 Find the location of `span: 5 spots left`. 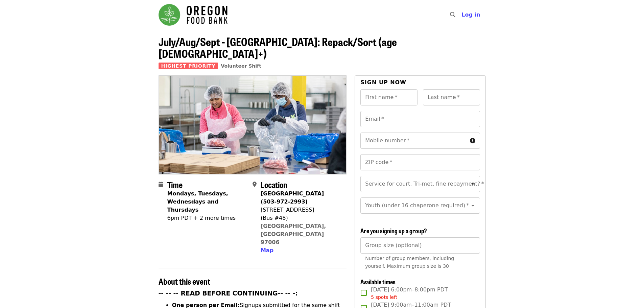

span: 5 spots left is located at coordinates (384, 297).